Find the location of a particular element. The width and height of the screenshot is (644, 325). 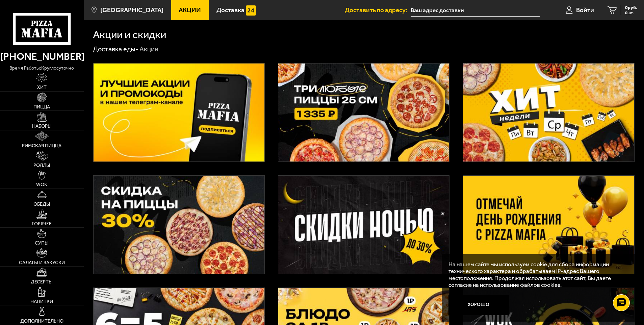

span: Напитки is located at coordinates (42, 302).